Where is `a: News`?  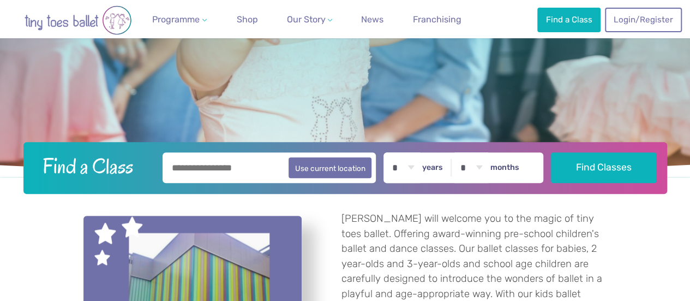 a: News is located at coordinates (372, 20).